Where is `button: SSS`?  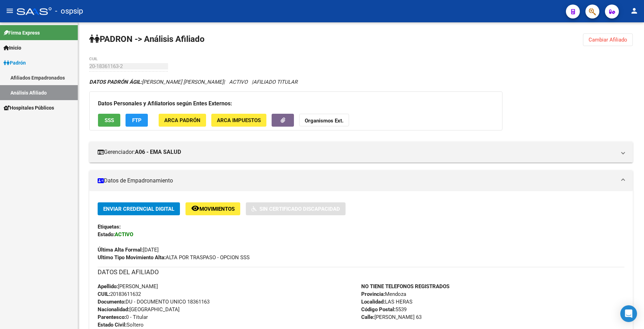
button: SSS is located at coordinates (109, 120).